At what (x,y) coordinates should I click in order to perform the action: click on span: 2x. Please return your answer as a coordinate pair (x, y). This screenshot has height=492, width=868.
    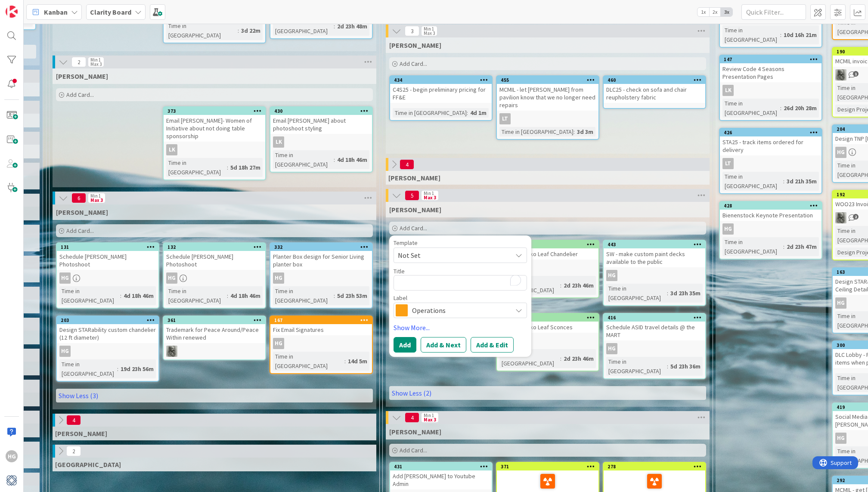
    Looking at the image, I should click on (715, 12).